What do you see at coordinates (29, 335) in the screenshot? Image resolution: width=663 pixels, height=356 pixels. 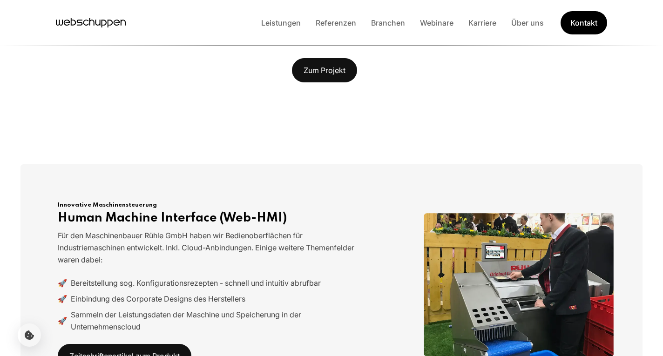 I see `button: Cookie-Einstellungen öffnen` at bounding box center [29, 335].